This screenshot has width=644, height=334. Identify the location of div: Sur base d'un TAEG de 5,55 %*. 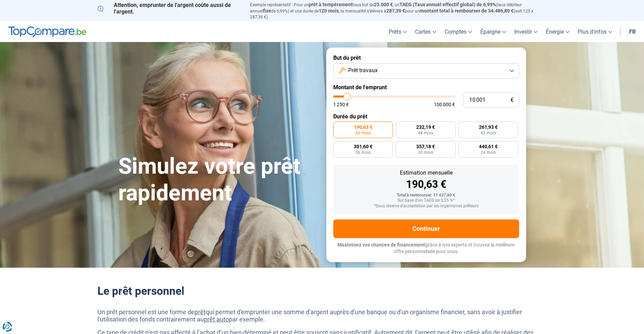
(426, 201).